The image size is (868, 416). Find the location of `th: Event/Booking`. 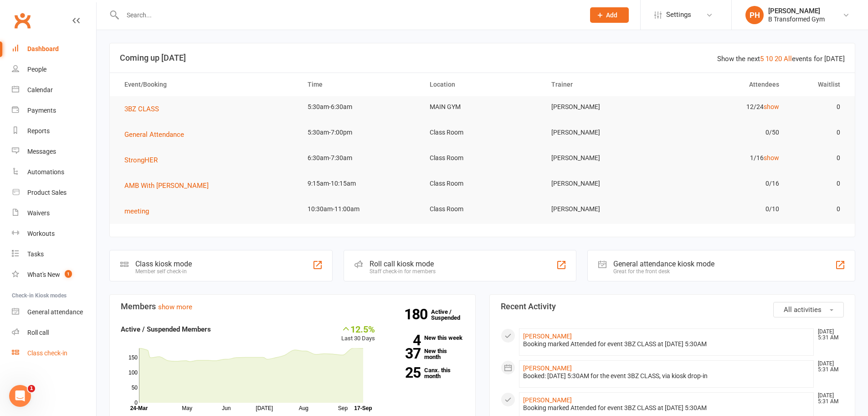

th: Event/Booking is located at coordinates (208, 84).